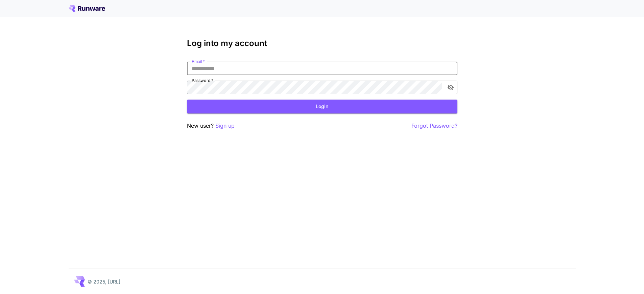 This screenshot has width=644, height=294. Describe the element at coordinates (210, 126) in the screenshot. I see `p: New user?` at that location.